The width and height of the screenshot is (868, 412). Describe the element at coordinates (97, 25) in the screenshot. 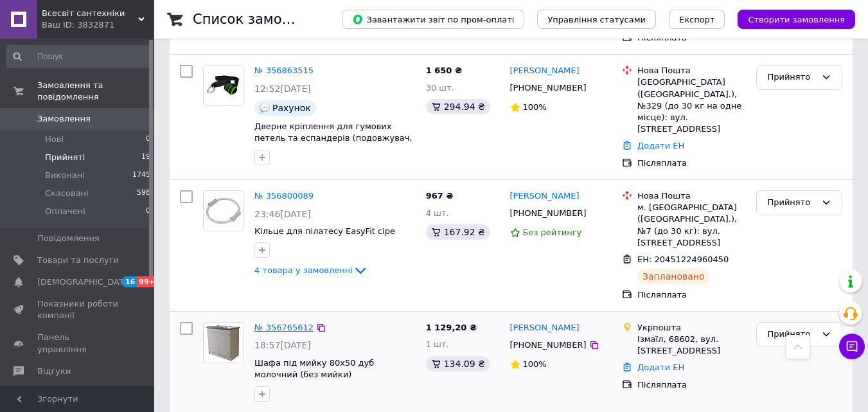

I see `div: Ваш ID: 3832871` at that location.